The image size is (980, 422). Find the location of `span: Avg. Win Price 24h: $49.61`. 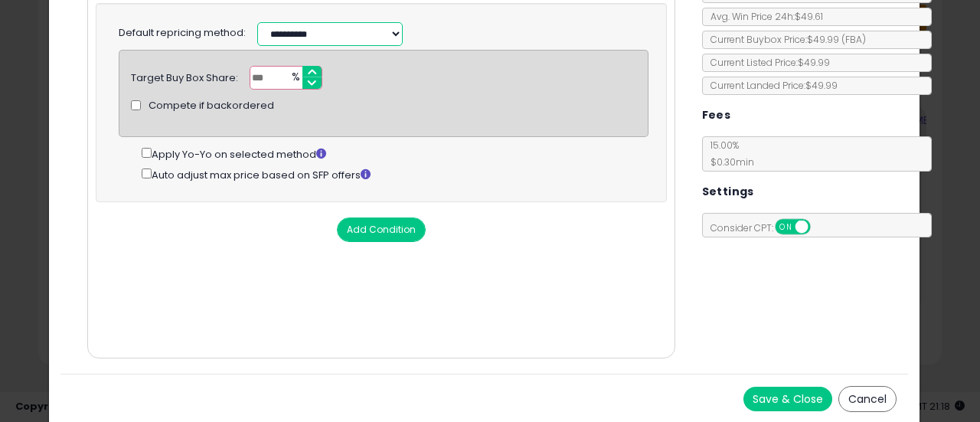

span: Avg. Win Price 24h: $49.61 is located at coordinates (763, 16).